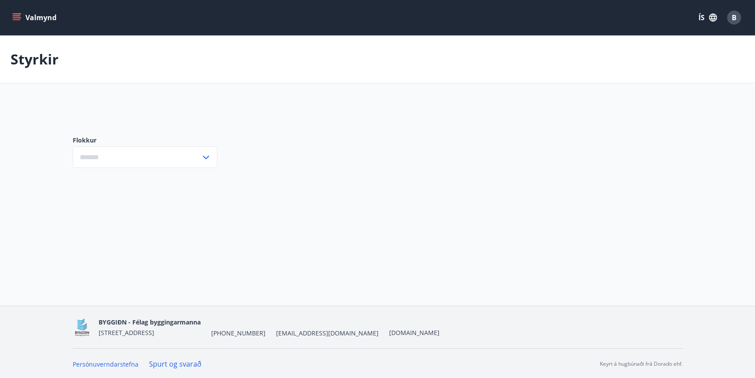 This screenshot has width=755, height=378. What do you see at coordinates (175, 364) in the screenshot?
I see `a: Spurt og svarað` at bounding box center [175, 364].